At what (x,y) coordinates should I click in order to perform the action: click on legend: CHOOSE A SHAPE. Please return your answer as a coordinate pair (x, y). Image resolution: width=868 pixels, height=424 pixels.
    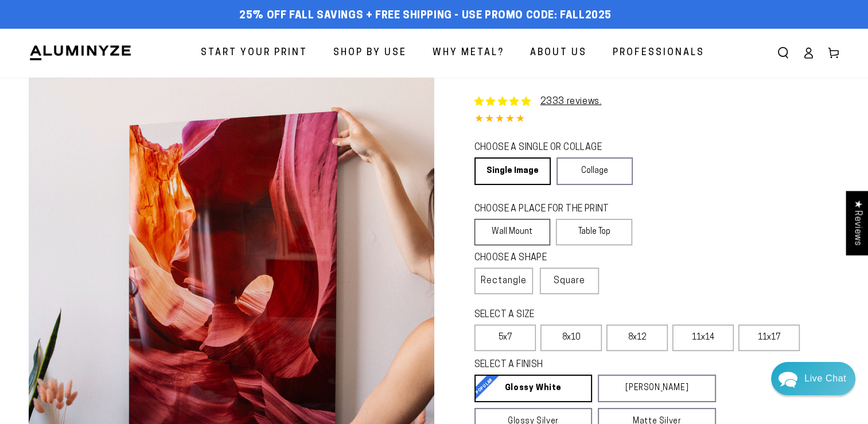
    Looking at the image, I should click on (531, 258).